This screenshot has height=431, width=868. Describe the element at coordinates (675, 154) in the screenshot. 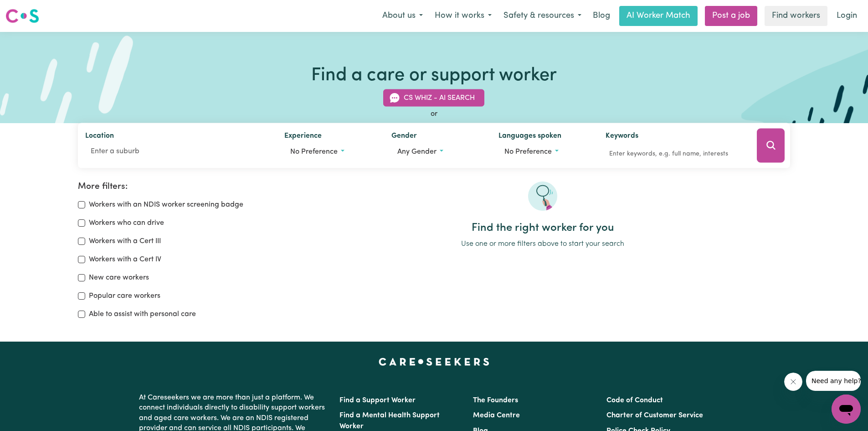

I see `input: Enter keywords, e.g. full name, interests` at that location.